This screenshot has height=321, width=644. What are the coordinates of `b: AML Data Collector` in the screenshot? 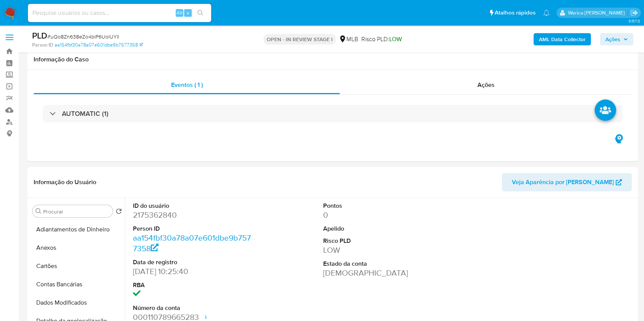 It's located at (562, 39).